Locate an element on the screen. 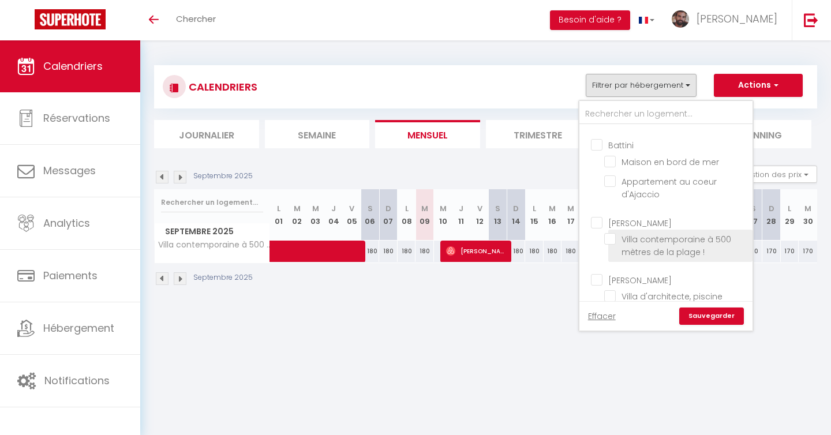 This screenshot has width=831, height=435. button: Ouvrir le widget de chat LiveChat is located at coordinates (27, 22).